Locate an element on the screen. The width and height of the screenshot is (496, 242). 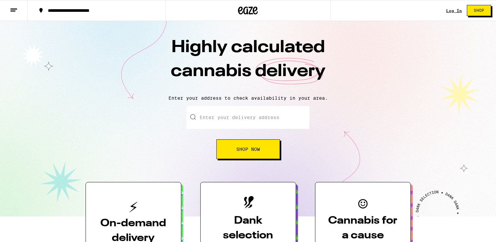
a: Shop is located at coordinates (479, 10).